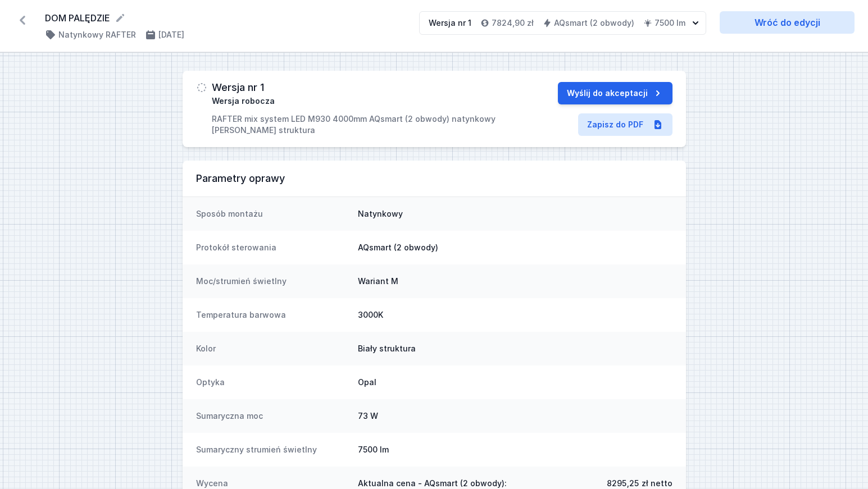 The width and height of the screenshot is (868, 489). Describe the element at coordinates (272, 383) in the screenshot. I see `dt: Optyka` at that location.